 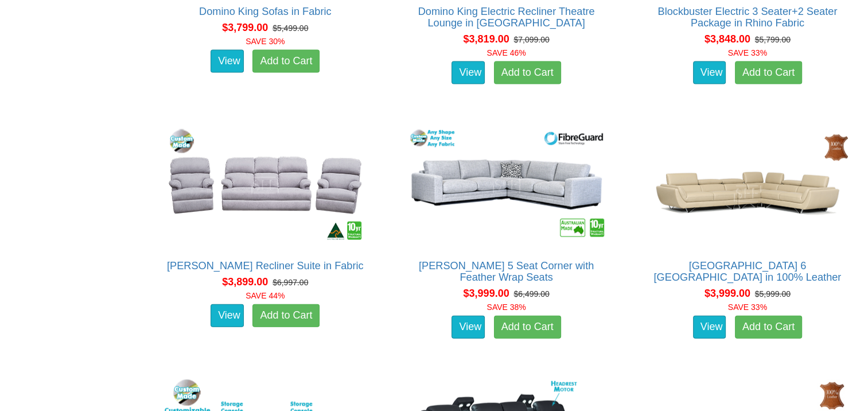 What do you see at coordinates (265, 185) in the screenshot?
I see `img: Langham Recliner Suite in Fabric` at bounding box center [265, 185].